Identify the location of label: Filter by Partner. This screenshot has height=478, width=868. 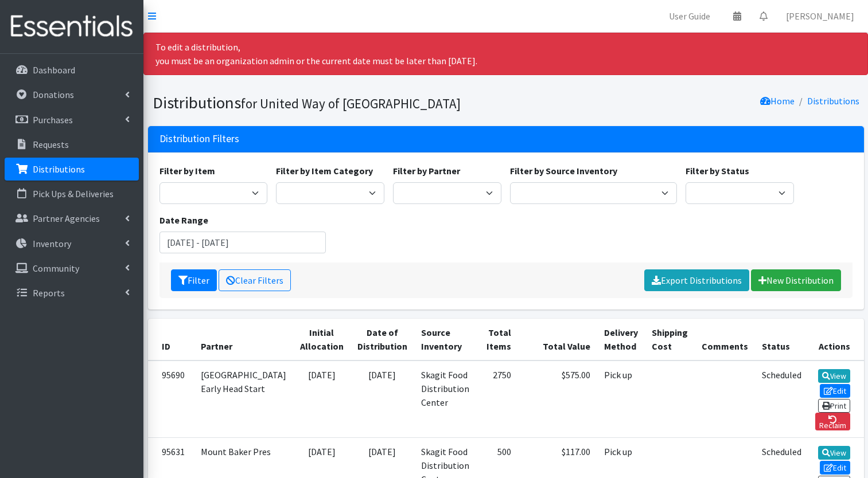
(427, 171).